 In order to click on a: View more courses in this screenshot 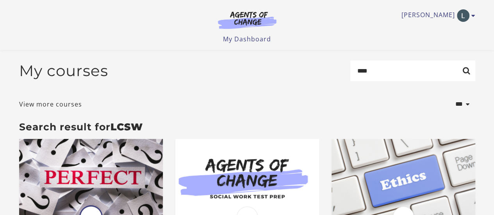, I will do `click(50, 104)`.